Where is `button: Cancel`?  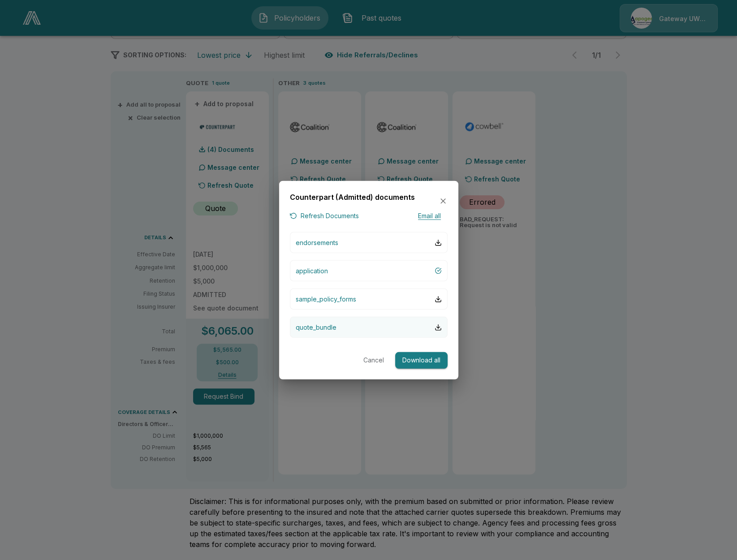
button: Cancel is located at coordinates (374, 360).